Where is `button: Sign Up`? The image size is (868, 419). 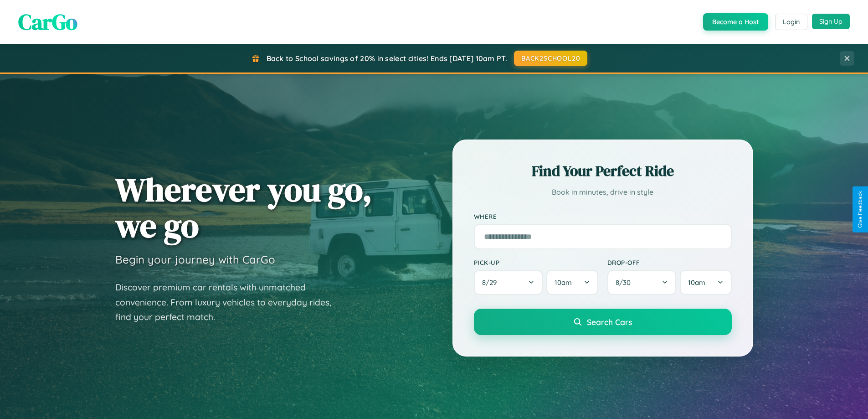
button: Sign Up is located at coordinates (831, 21).